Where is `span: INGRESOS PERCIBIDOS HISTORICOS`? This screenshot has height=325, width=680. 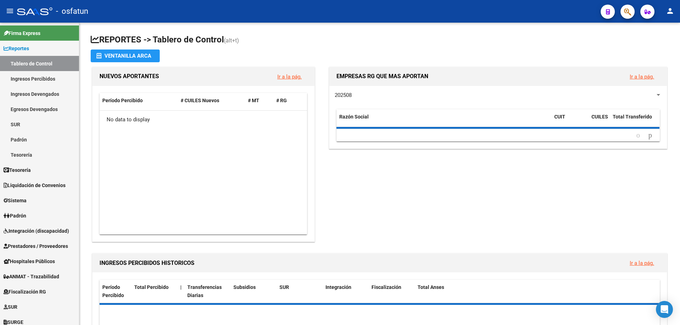
span: INGRESOS PERCIBIDOS HISTORICOS is located at coordinates (147, 263).